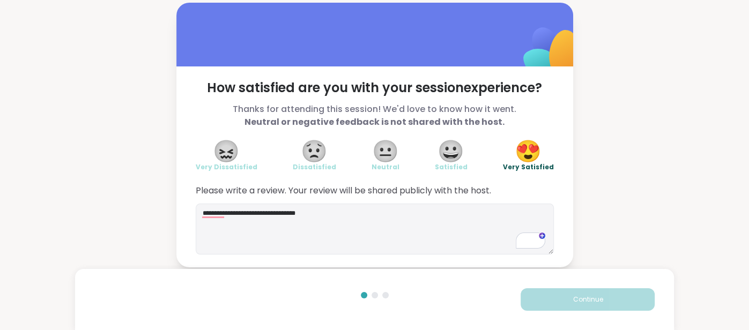 This screenshot has height=330, width=749. Describe the element at coordinates (528, 167) in the screenshot. I see `span: Very Satisfied` at that location.